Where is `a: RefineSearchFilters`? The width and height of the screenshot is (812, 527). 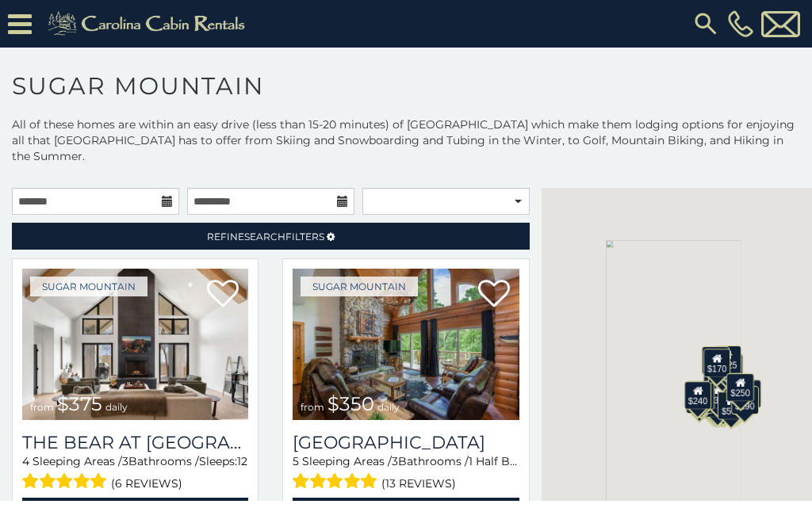 a: RefineSearchFilters is located at coordinates (271, 236).